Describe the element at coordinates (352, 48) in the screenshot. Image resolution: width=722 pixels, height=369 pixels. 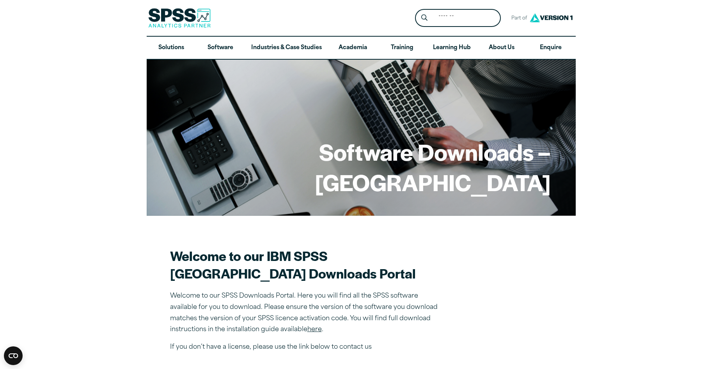
I see `a: Academia` at that location.